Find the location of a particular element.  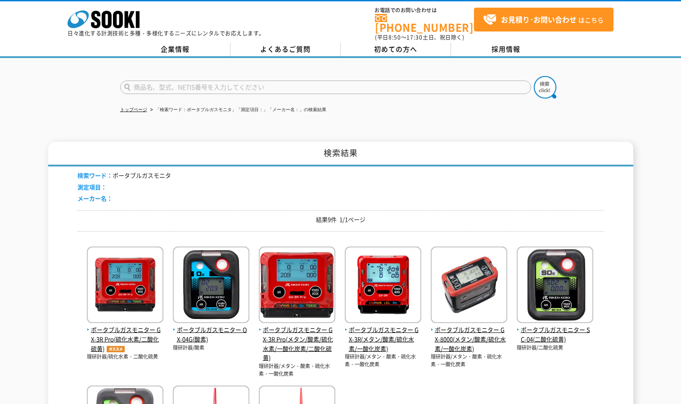

a: ポータブルガスモニター OX-04G(酸素) is located at coordinates (211, 330).